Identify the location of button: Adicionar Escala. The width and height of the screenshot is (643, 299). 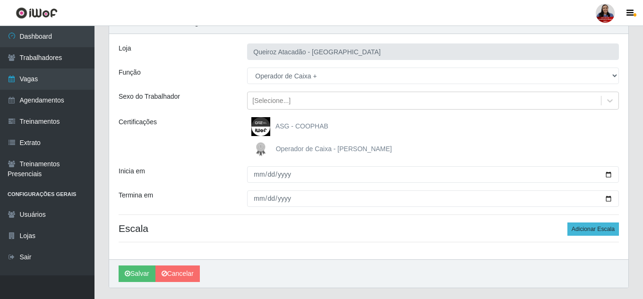
(593, 229).